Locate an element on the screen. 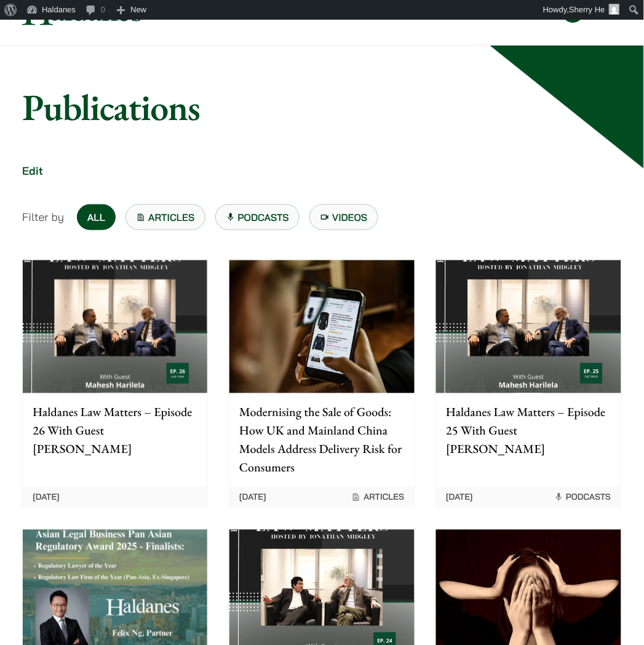  span: Podcasts is located at coordinates (583, 497).